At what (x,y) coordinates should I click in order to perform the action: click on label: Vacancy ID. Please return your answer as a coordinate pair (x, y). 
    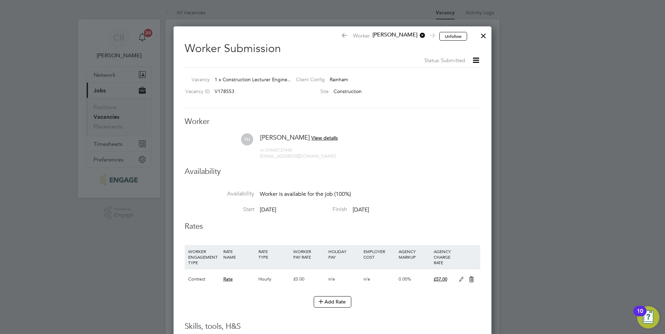
    Looking at the image, I should click on (196, 91).